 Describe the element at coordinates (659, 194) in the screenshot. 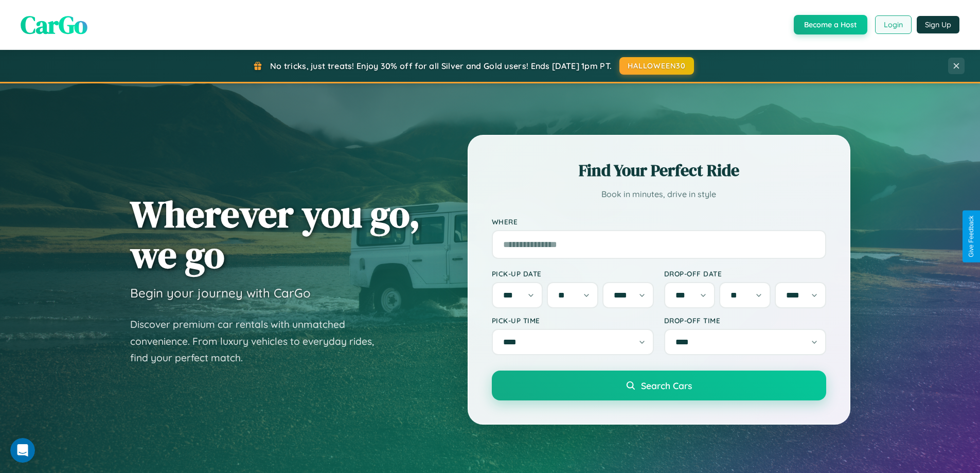

I see `p: Book in minutes, drive in style` at that location.